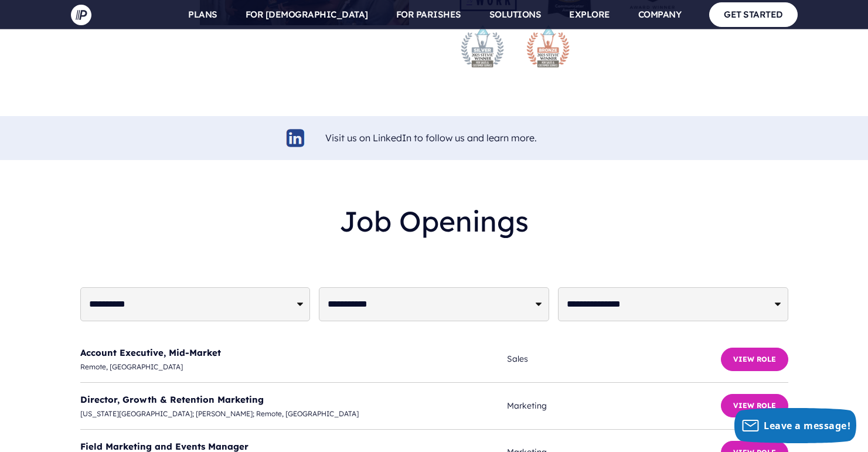 This screenshot has height=452, width=868. What do you see at coordinates (753, 14) in the screenshot?
I see `a: GET STARTED` at bounding box center [753, 14].